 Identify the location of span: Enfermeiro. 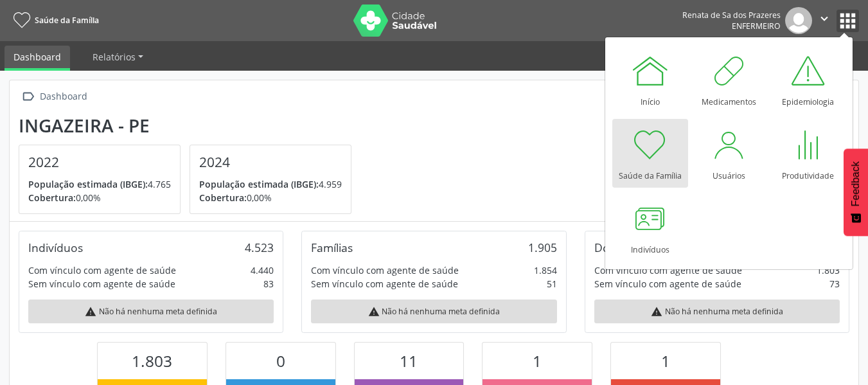
(756, 26).